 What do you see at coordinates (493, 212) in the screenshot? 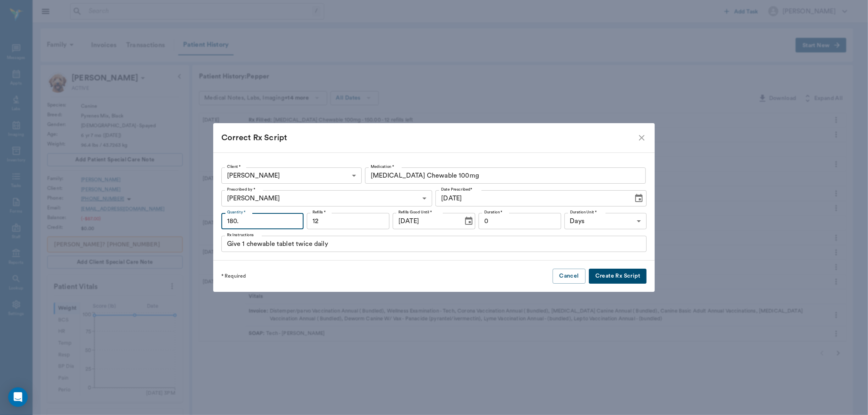
I see `label: Duration *` at bounding box center [493, 212].